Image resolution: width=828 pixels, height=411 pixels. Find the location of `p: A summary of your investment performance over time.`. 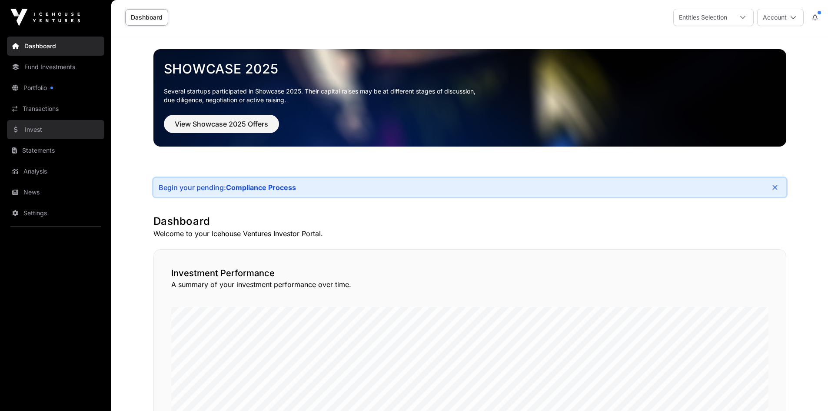

p: A summary of your investment performance over time. is located at coordinates (470, 284).